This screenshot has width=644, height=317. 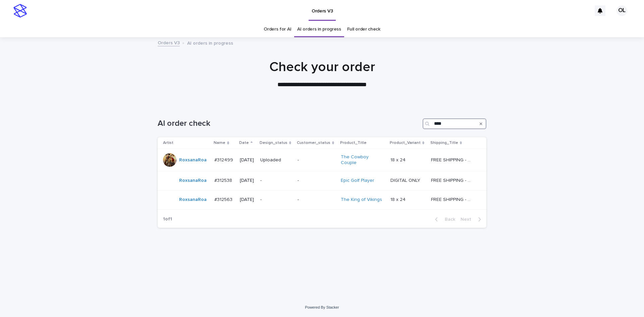 What do you see at coordinates (219, 143) in the screenshot?
I see `p: Name` at bounding box center [219, 143].